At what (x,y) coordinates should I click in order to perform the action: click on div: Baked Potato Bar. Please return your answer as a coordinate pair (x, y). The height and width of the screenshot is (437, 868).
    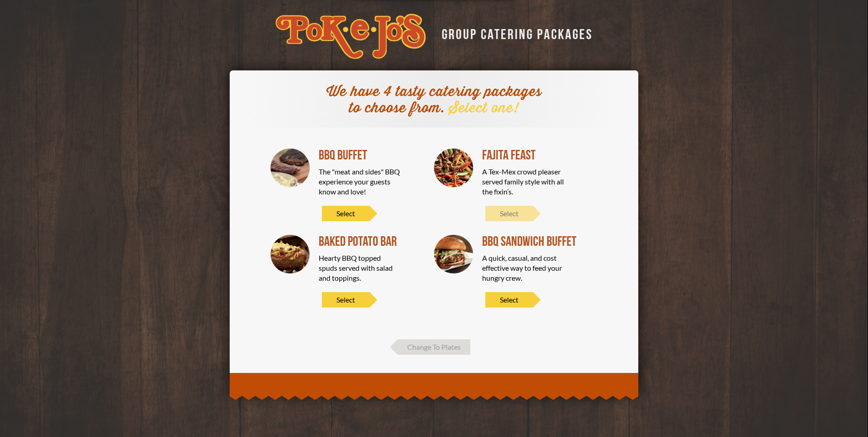
    Looking at the image, I should click on (369, 242).